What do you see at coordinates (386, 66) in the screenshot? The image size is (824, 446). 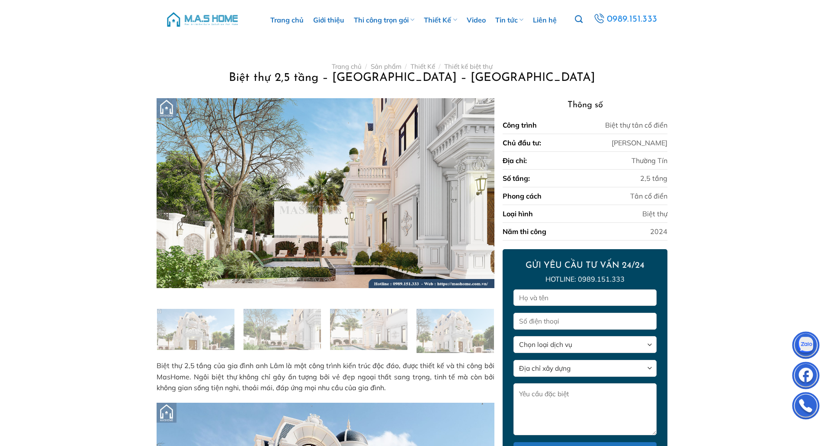 I see `a: Sản phẩm` at bounding box center [386, 66].